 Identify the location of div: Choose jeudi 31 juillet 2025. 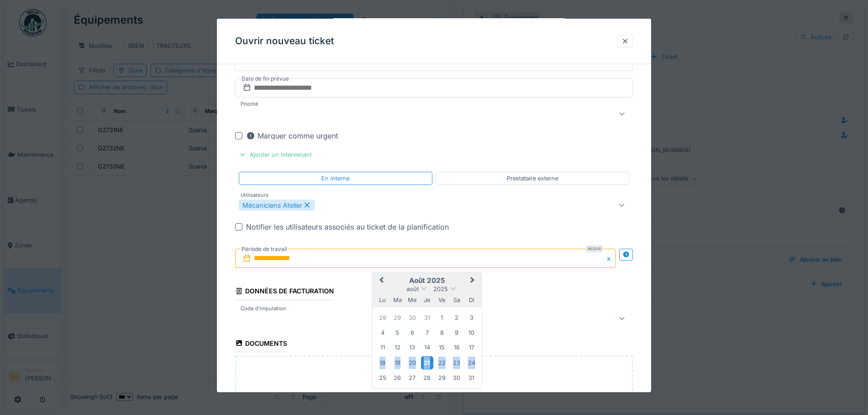
(427, 317).